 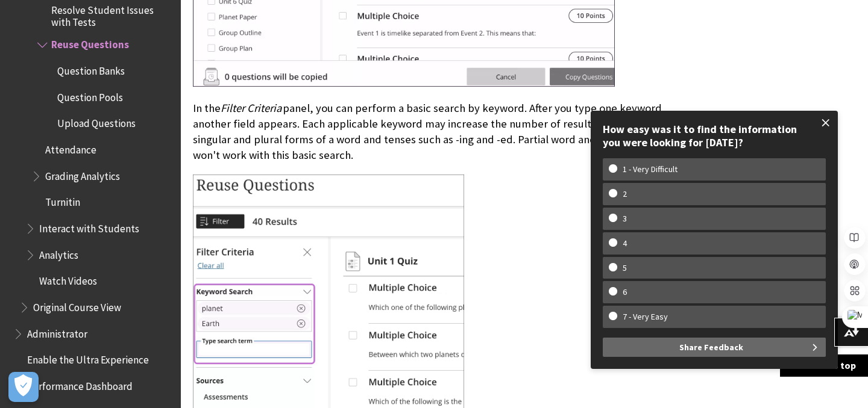 I want to click on span: Analytics, so click(x=59, y=253).